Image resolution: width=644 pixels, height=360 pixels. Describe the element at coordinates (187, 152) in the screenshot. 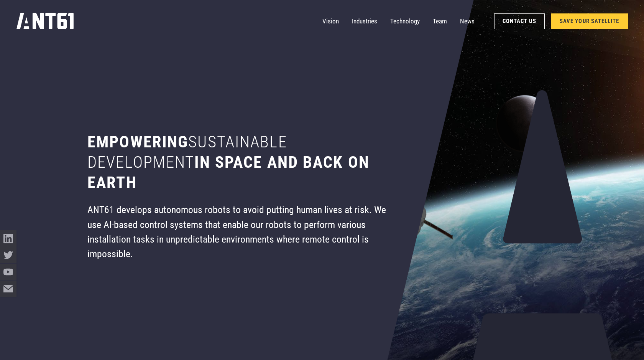

I see `span: sustainable development` at that location.